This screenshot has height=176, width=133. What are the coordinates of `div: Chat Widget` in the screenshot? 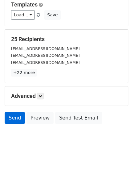 It's located at (118, 161).